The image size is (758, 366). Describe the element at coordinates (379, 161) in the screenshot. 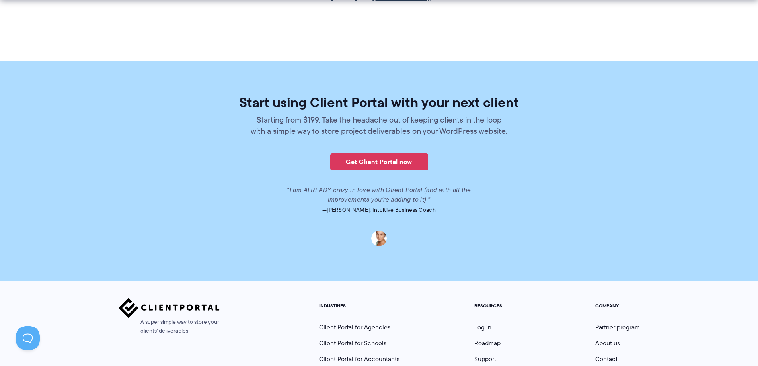

I see `a: Get Client Portal now` at that location.